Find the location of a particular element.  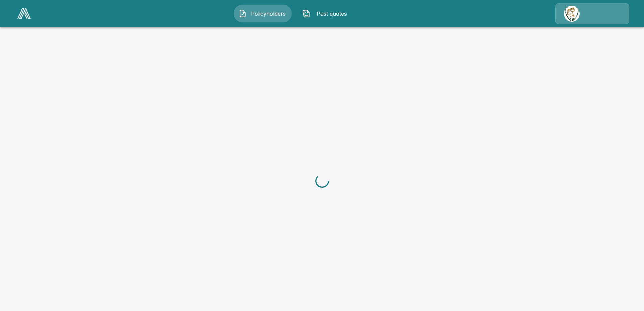

a: Policyholders IconPolicyholders is located at coordinates (262, 13).